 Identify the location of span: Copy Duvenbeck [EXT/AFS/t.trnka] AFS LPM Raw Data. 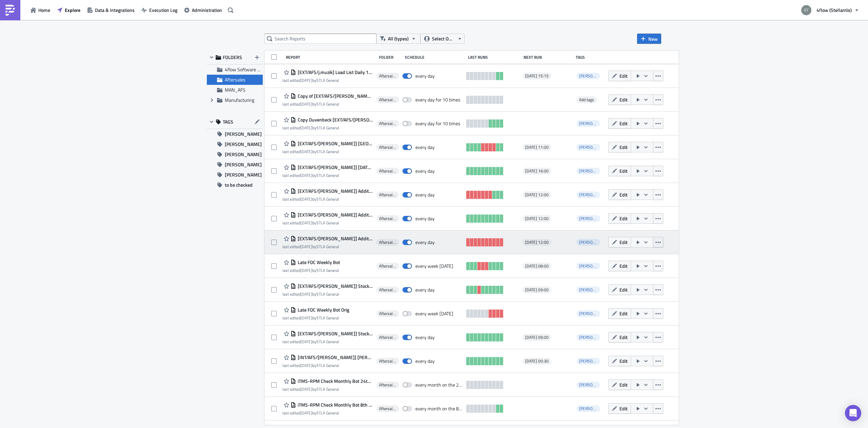
(335, 120).